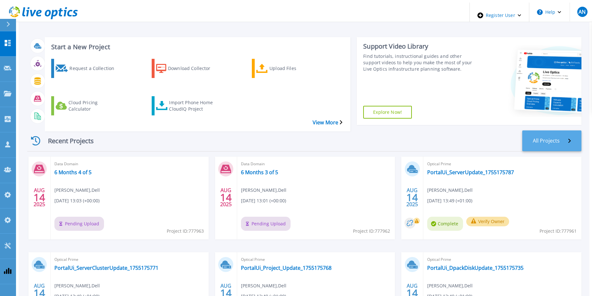  What do you see at coordinates (106, 268) in the screenshot?
I see `a: PortalUi_ServerClusterUpdate_1755175771` at bounding box center [106, 268].